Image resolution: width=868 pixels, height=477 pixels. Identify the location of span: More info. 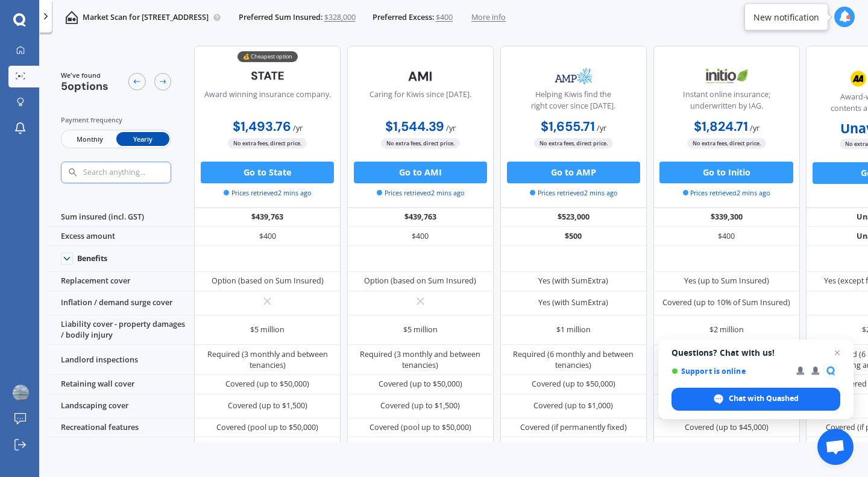
(489, 18).